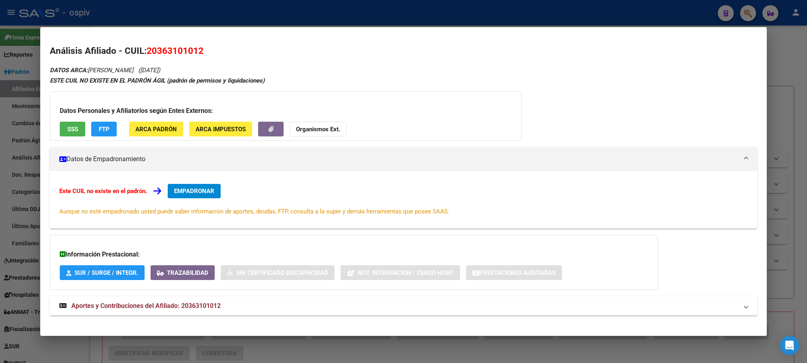 This screenshot has height=363, width=807. I want to click on button: Prestaciones Auditadas, so click(514, 272).